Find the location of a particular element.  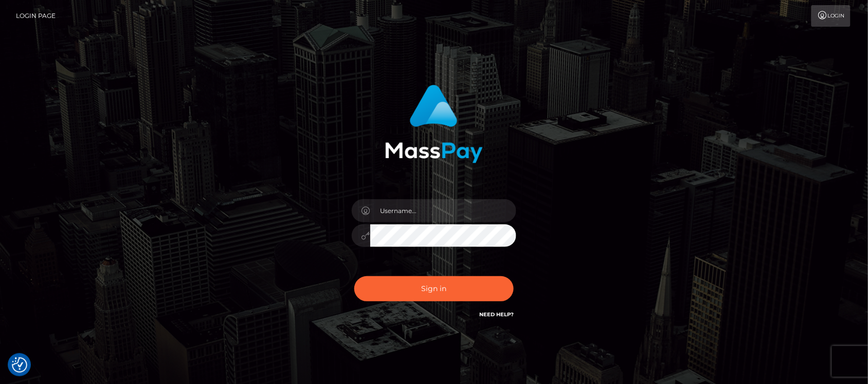

a: Login Page is located at coordinates (35, 16).